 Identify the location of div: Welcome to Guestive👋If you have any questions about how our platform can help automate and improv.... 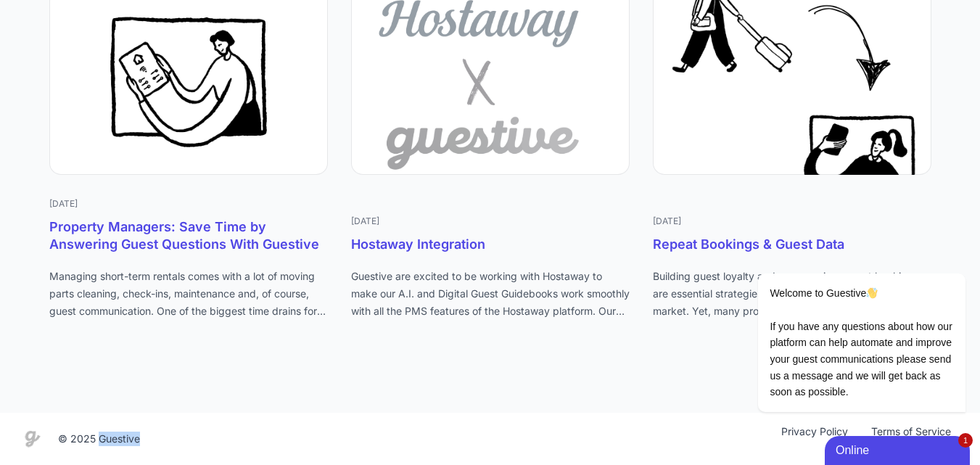
(132, 200).